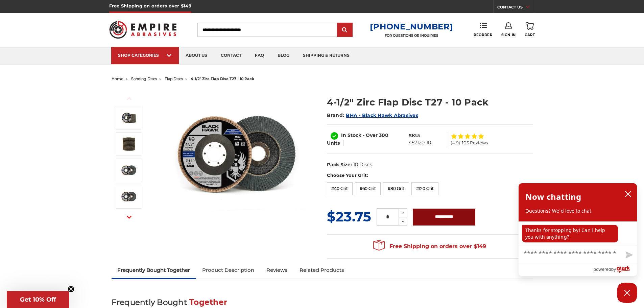 The image size is (644, 308). What do you see at coordinates (382, 116) in the screenshot?
I see `a: BHA - Black Hawk Abrasives` at bounding box center [382, 116].